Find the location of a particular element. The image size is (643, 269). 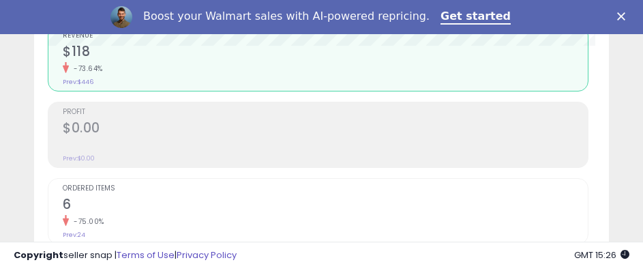

span: Profit is located at coordinates (325, 112).